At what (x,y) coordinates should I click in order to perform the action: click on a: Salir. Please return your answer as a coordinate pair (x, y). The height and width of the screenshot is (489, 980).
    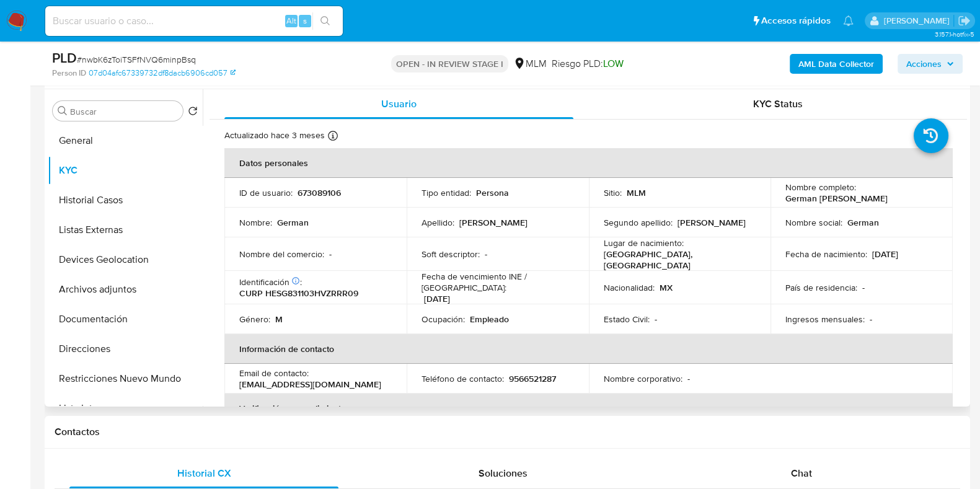
    Looking at the image, I should click on (964, 20).